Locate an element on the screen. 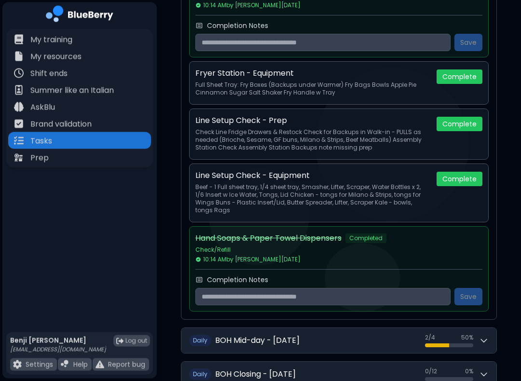  span: 2 / 4 is located at coordinates (430, 338).